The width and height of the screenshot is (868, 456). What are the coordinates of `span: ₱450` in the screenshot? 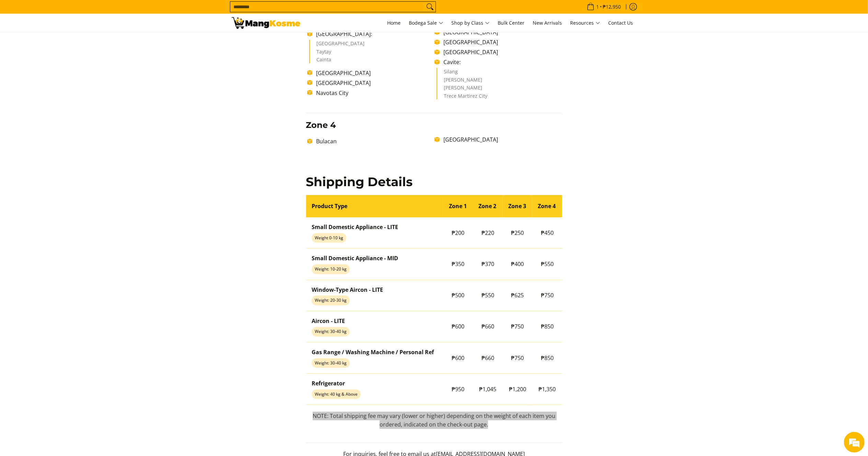 It's located at (548, 233).